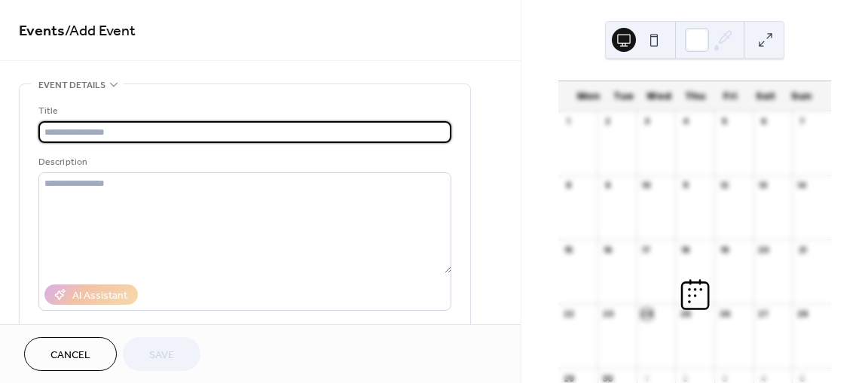  Describe the element at coordinates (608, 250) in the screenshot. I see `div: 16` at that location.